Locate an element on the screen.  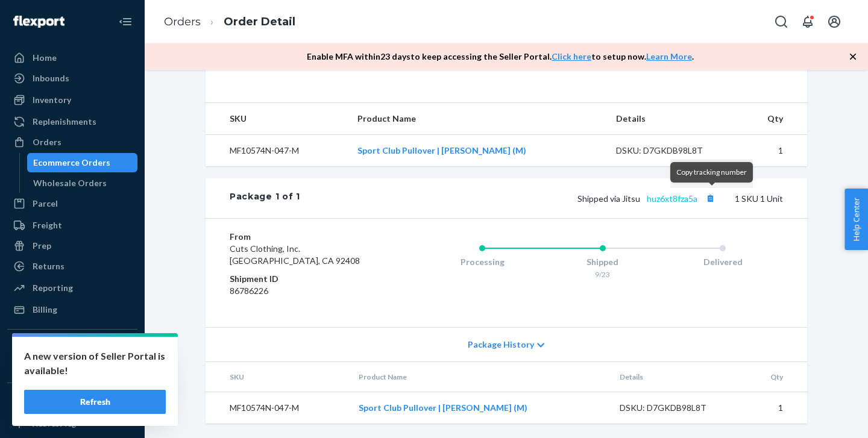
dt: Shipment ID is located at coordinates (301, 279).